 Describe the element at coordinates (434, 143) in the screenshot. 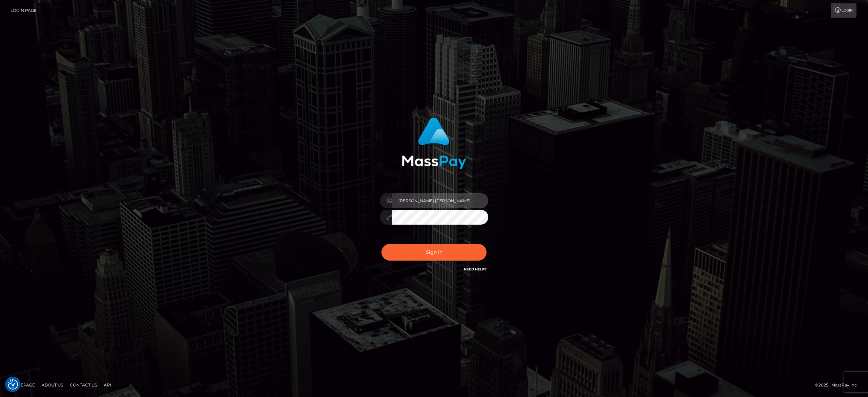

I see `img: MassPay Login` at that location.